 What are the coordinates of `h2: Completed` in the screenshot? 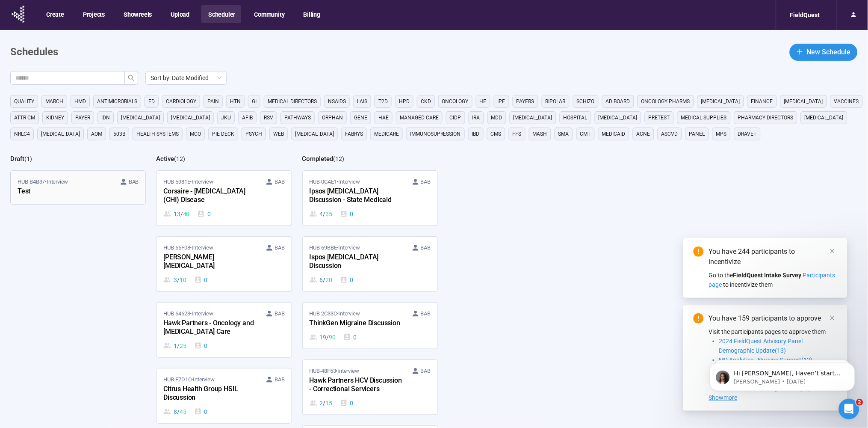 It's located at (317, 158).